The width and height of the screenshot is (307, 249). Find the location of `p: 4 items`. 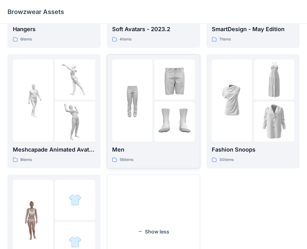

p: 4 items is located at coordinates (125, 39).